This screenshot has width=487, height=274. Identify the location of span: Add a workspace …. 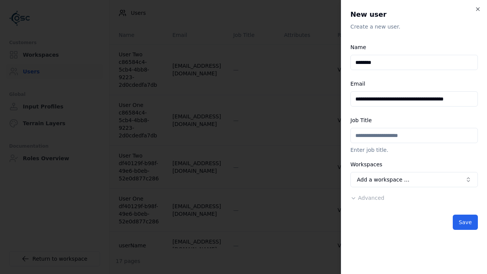
(383, 180).